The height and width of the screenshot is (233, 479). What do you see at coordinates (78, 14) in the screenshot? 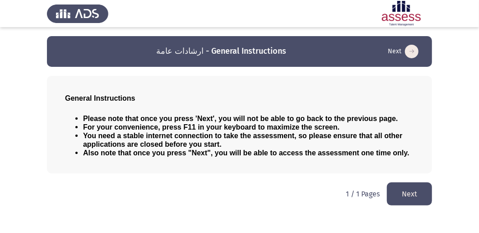
I see `img: Assess Talent Management logo` at bounding box center [78, 14].